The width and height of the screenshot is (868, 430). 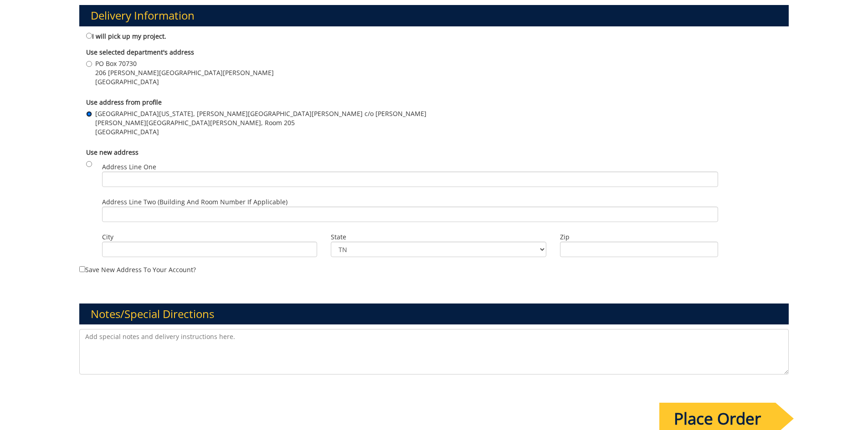 I want to click on b: Use new address, so click(x=112, y=152).